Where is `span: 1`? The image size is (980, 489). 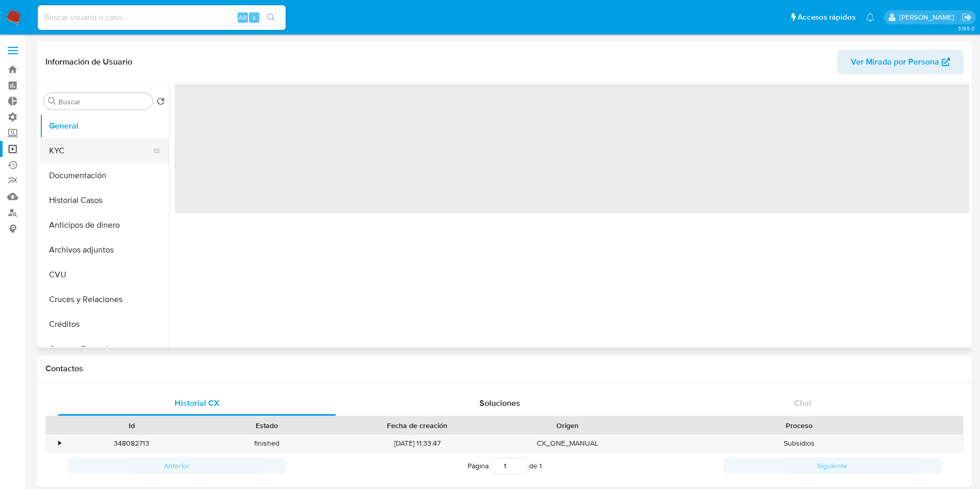 span: 1 is located at coordinates (541, 466).